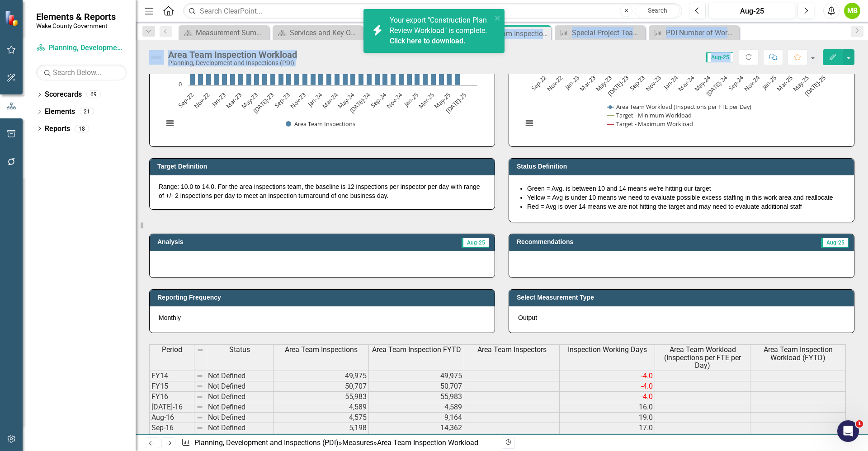 This screenshot has height=451, width=868. I want to click on h3: Recommendations, so click(628, 242).